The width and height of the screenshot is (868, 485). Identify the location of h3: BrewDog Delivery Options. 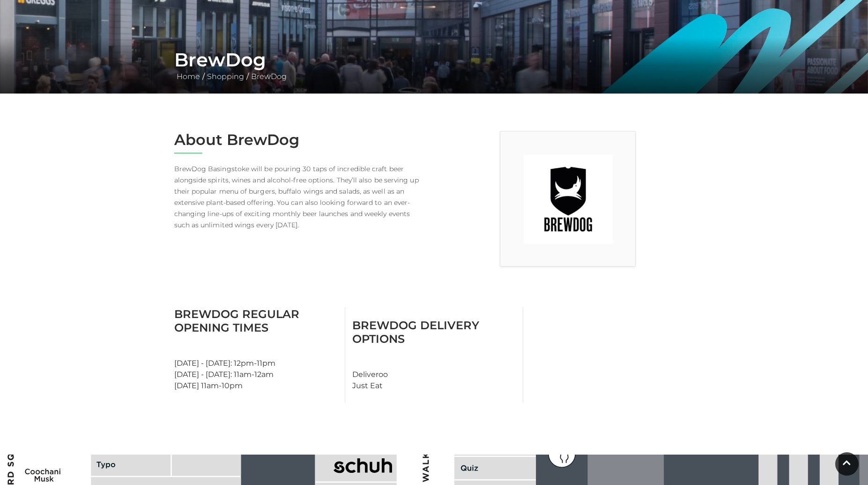
(433, 332).